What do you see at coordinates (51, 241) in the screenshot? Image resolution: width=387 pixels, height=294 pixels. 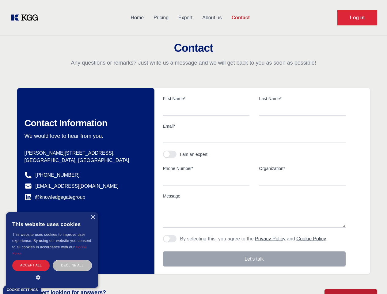 I see `span: This website uses cookies to improve user experience. By using our website you consent to all coo...` at bounding box center [51, 241].